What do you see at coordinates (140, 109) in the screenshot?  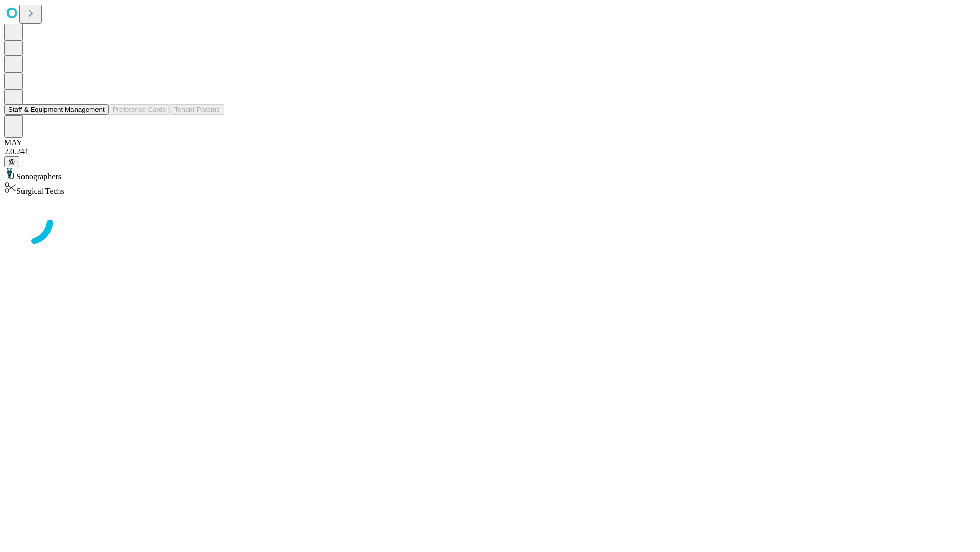 I see `button: Preference Cards` at bounding box center [140, 109].